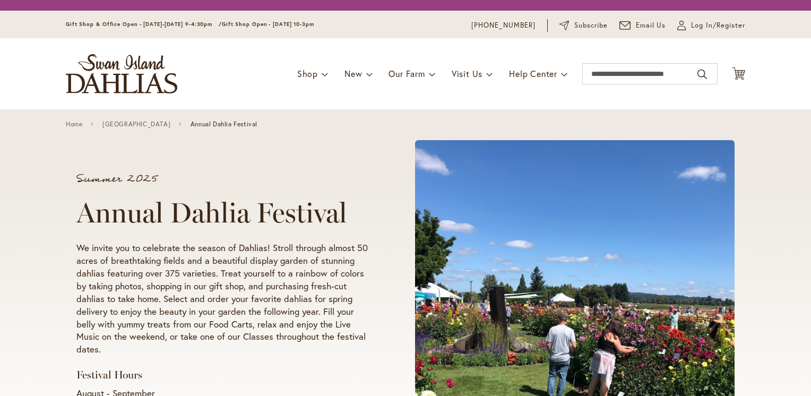 Image resolution: width=811 pixels, height=396 pixels. What do you see at coordinates (711, 25) in the screenshot?
I see `a: Log In/Register` at bounding box center [711, 25].